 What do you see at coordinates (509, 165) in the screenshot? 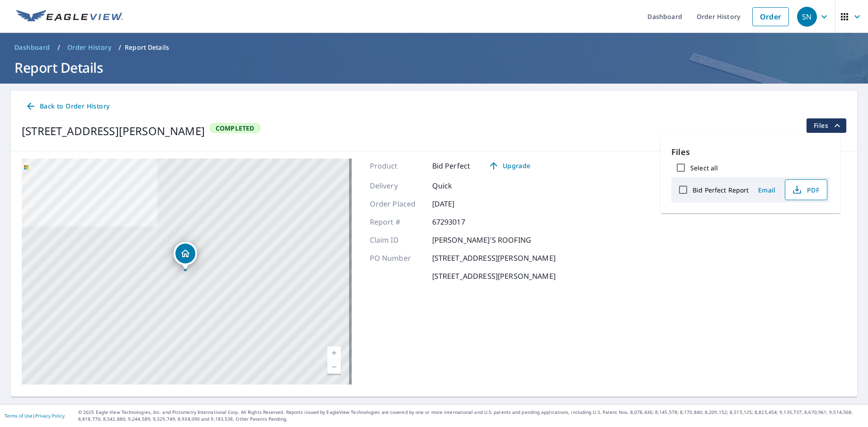
I see `a: Upgrade` at bounding box center [509, 165].